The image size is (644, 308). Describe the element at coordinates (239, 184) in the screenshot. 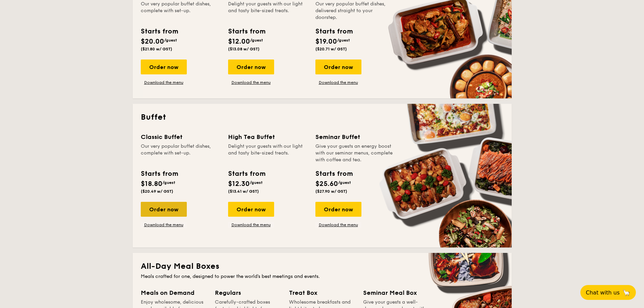

I see `span: $12.30` at that location.